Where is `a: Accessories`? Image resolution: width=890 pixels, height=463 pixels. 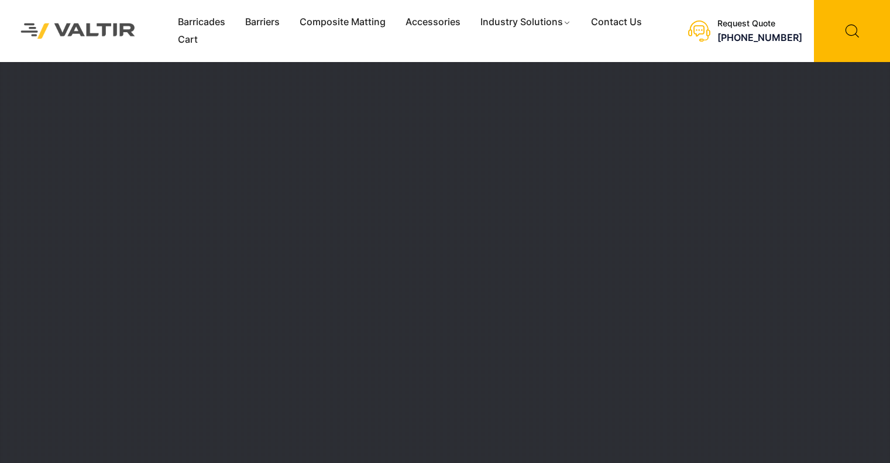 a: Accessories is located at coordinates (433, 22).